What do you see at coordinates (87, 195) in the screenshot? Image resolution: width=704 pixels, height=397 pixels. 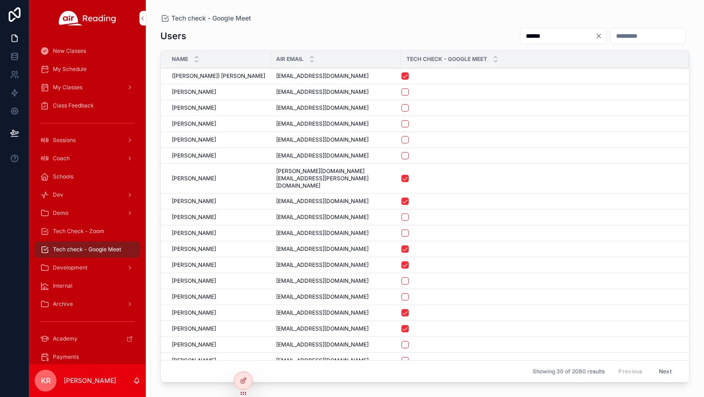 I see `a: Dev` at bounding box center [87, 195].